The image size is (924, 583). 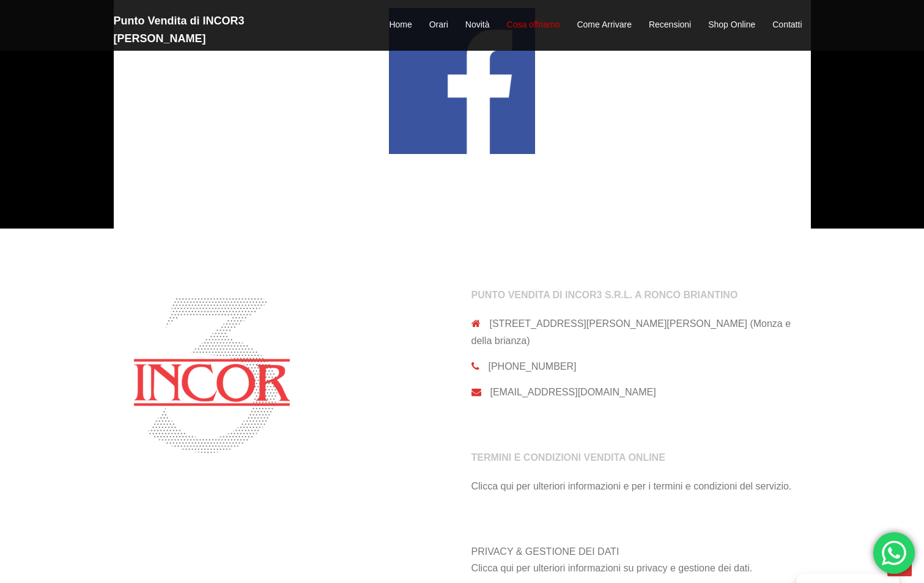 What do you see at coordinates (400, 25) in the screenshot?
I see `a: Home` at bounding box center [400, 25].